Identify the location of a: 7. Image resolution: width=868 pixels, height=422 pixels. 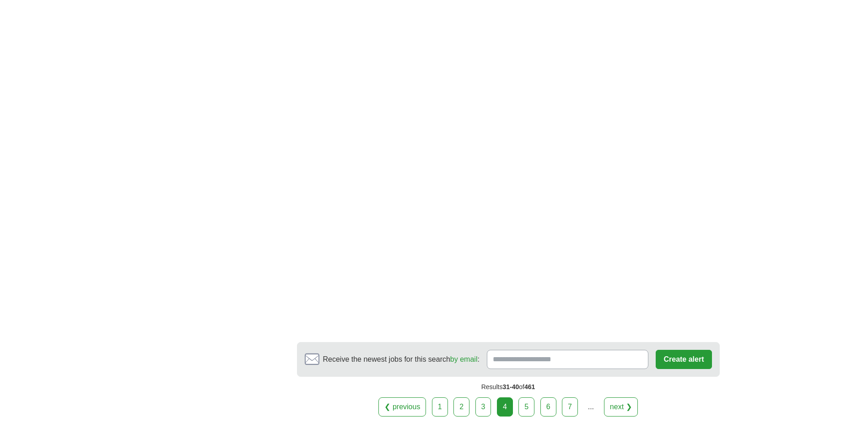
(570, 408).